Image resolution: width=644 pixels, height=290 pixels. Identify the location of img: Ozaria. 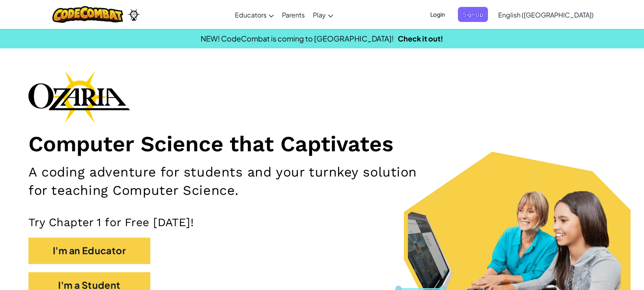
(133, 15).